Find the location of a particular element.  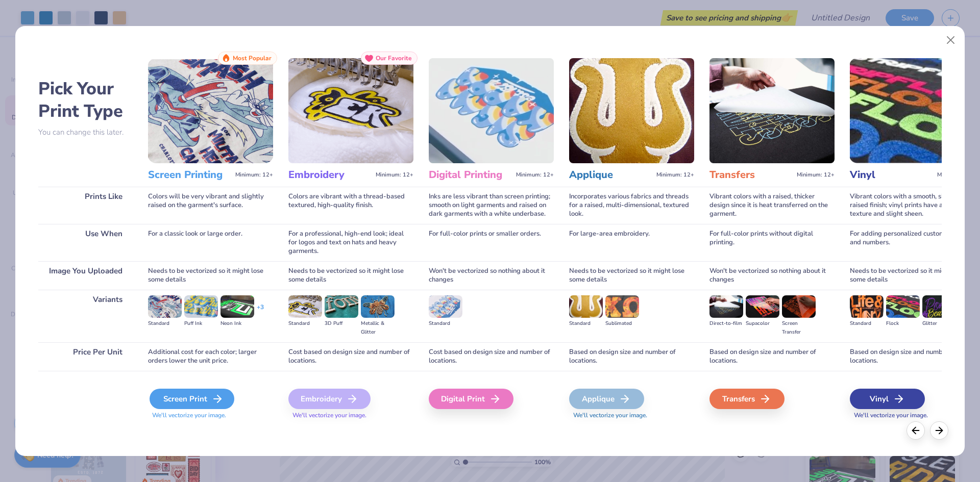

div: Embroidery is located at coordinates (329, 399).